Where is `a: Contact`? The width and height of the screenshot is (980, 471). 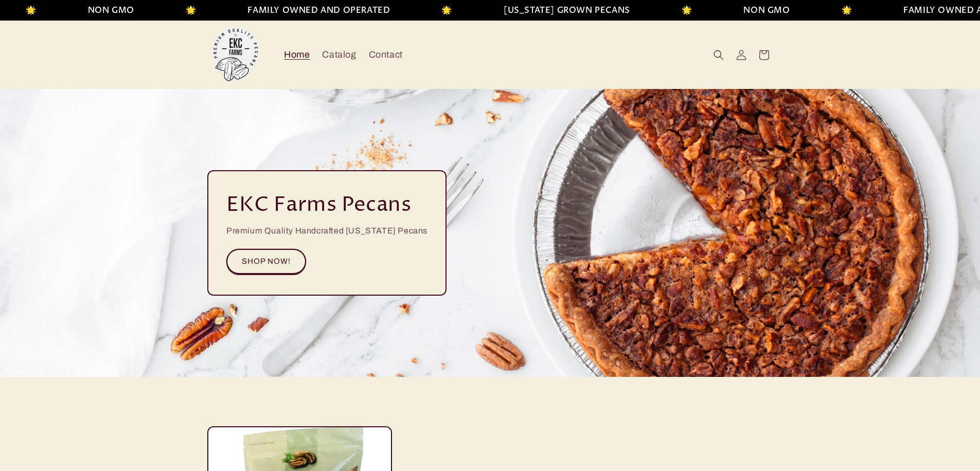 a: Contact is located at coordinates (386, 54).